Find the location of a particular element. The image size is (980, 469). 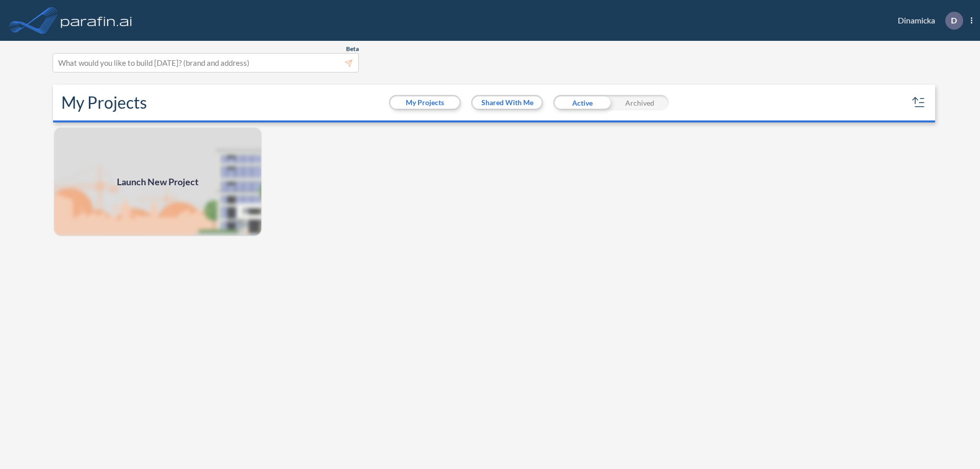

div: Active is located at coordinates (581, 103).